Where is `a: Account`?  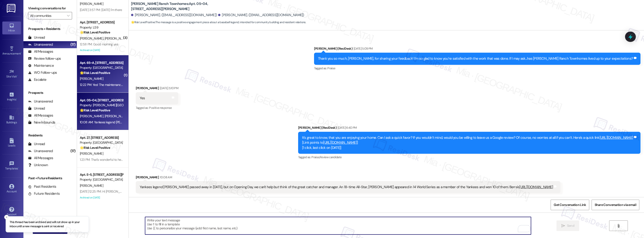
a: Account is located at coordinates (12, 189).